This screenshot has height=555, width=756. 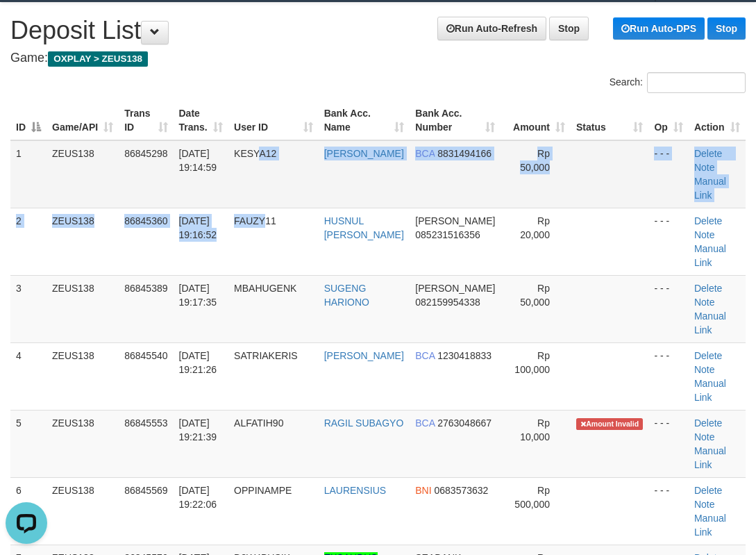 What do you see at coordinates (273, 120) in the screenshot?
I see `th: User ID: activate to sort column ascending` at bounding box center [273, 120].